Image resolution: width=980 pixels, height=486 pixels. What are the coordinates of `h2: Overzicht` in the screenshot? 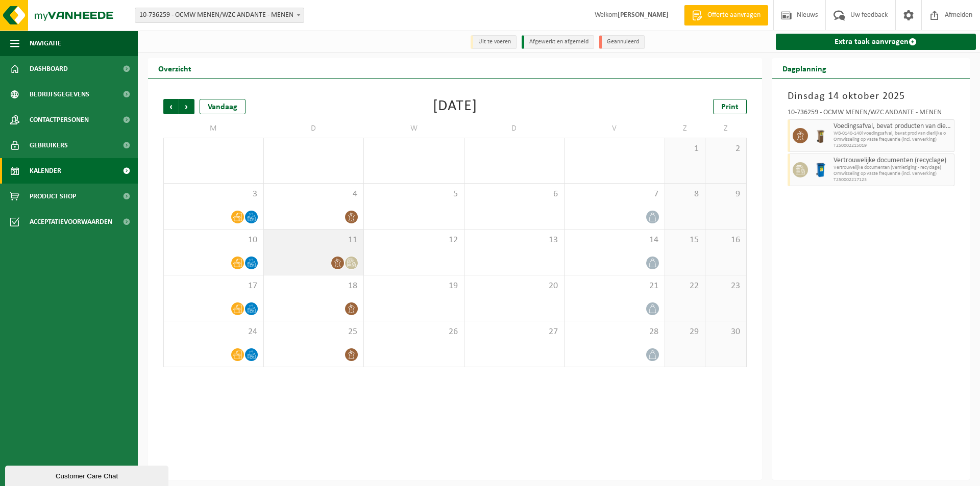 It's located at (175, 68).